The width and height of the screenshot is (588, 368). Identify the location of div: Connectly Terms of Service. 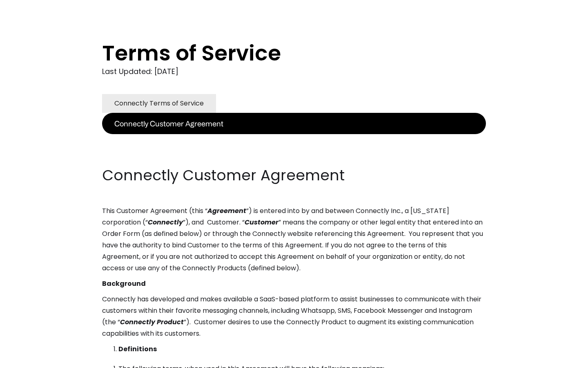
(159, 103).